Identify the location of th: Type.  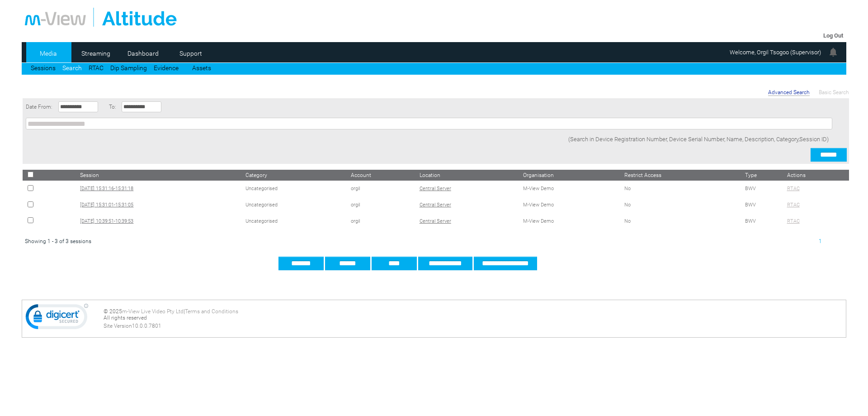
(764, 175).